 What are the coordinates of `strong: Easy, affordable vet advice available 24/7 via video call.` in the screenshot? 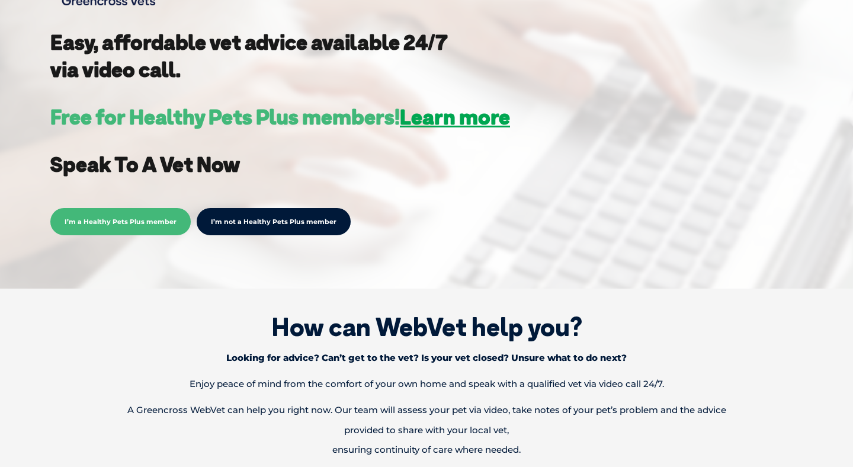 It's located at (249, 56).